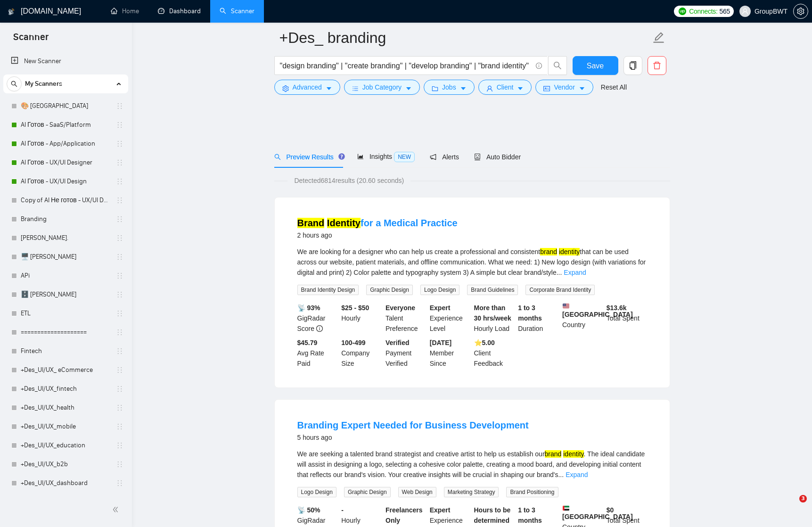 This screenshot has width=812, height=527. Describe the element at coordinates (66, 408) in the screenshot. I see `a: +Des_UI/UX_health` at that location.